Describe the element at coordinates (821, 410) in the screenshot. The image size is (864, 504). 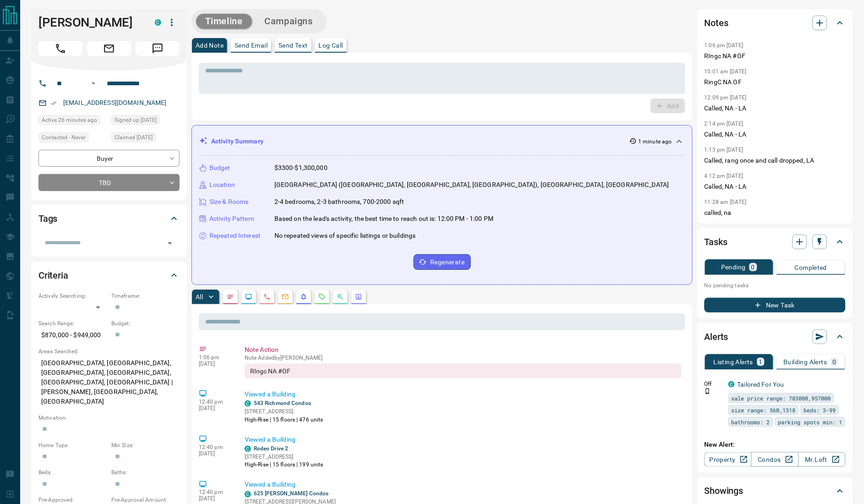
I see `span: beds: 3-99` at that location.